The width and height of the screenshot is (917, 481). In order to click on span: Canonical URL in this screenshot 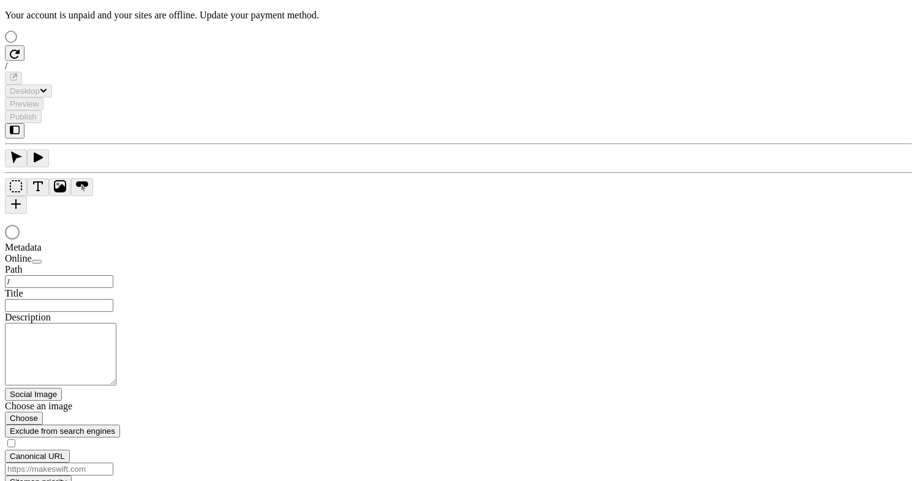, I will do `click(37, 456)`.